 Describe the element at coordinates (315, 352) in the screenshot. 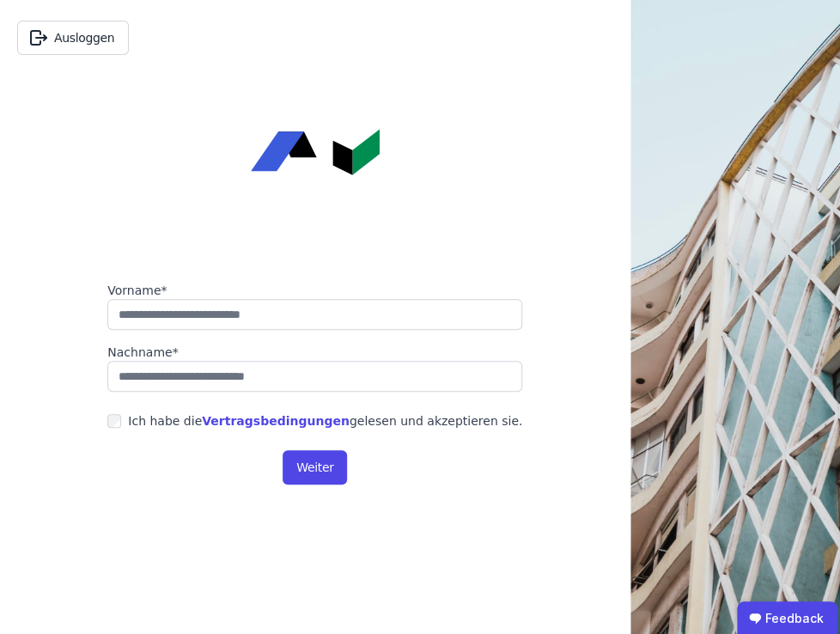

I see `label: Nachname*` at that location.